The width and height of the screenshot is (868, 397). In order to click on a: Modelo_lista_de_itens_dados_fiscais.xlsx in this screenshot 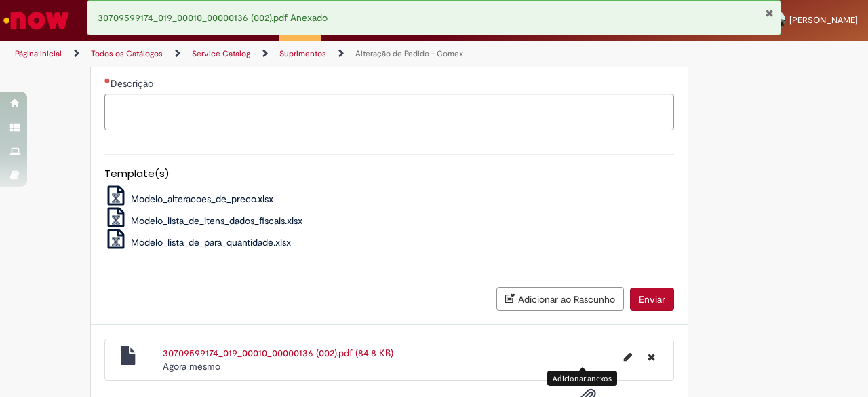, I will do `click(204, 221)`.